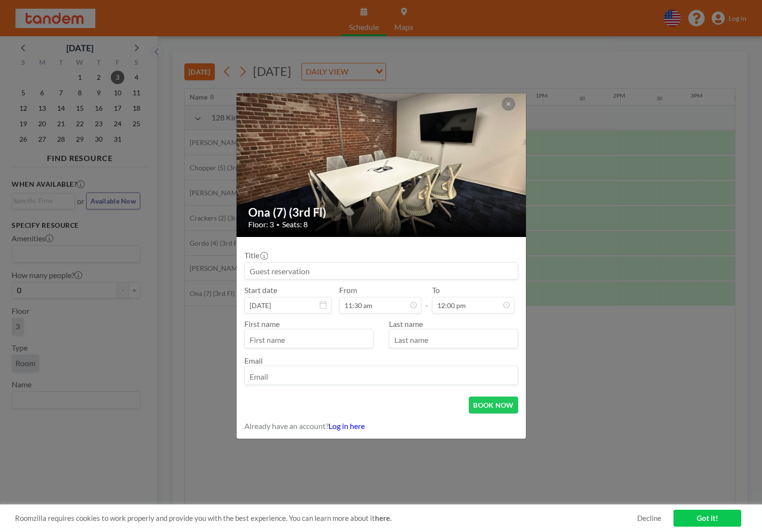 This screenshot has height=532, width=762. I want to click on label: From, so click(348, 290).